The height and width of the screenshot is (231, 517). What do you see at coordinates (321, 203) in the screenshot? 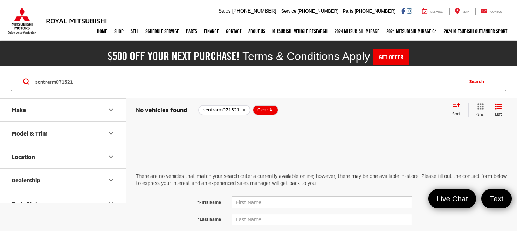
I see `input: First Name` at bounding box center [321, 203].